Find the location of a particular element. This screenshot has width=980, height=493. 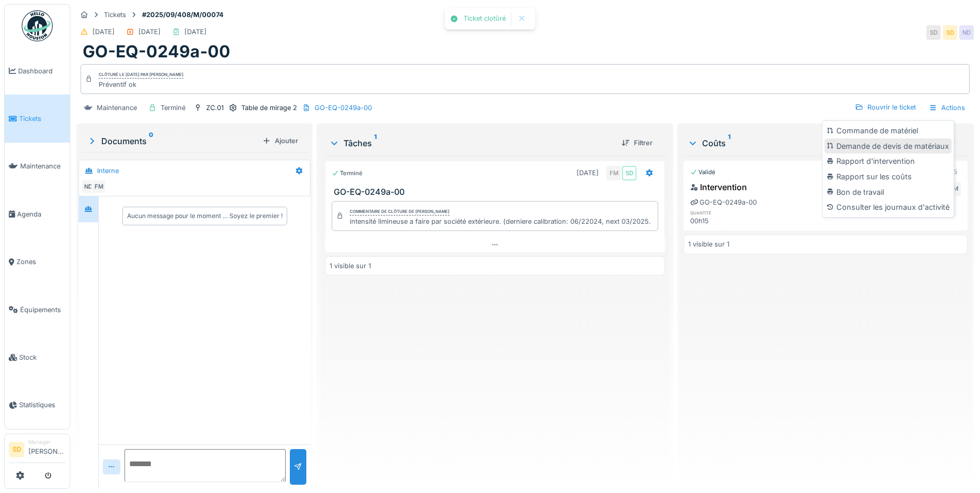

span: Dashboard is located at coordinates (42, 71).